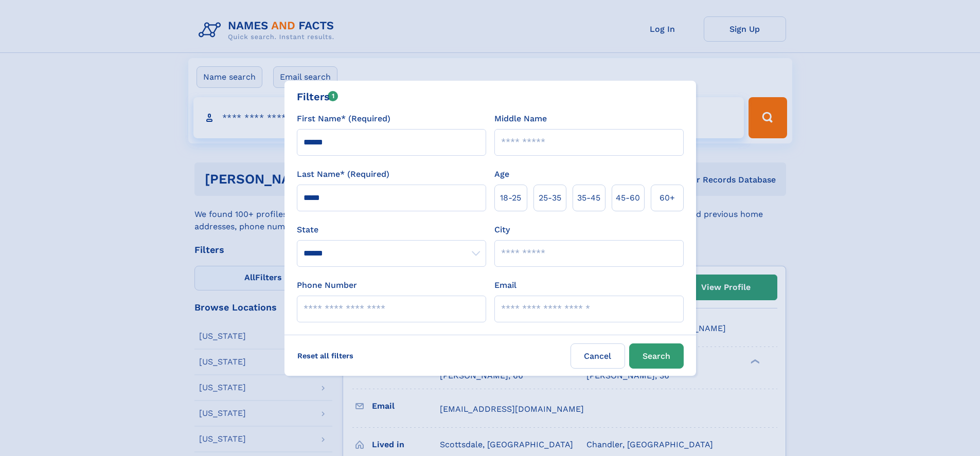  What do you see at coordinates (318, 97) in the screenshot?
I see `div: Filters` at bounding box center [318, 97].